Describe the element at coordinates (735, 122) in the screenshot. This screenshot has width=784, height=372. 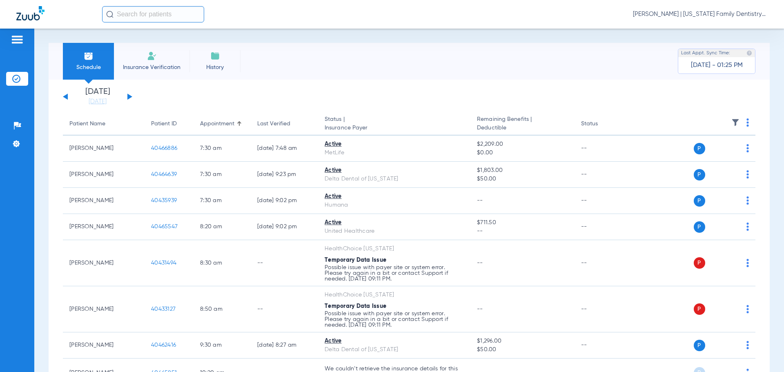
I see `img: filter.svg` at that location.